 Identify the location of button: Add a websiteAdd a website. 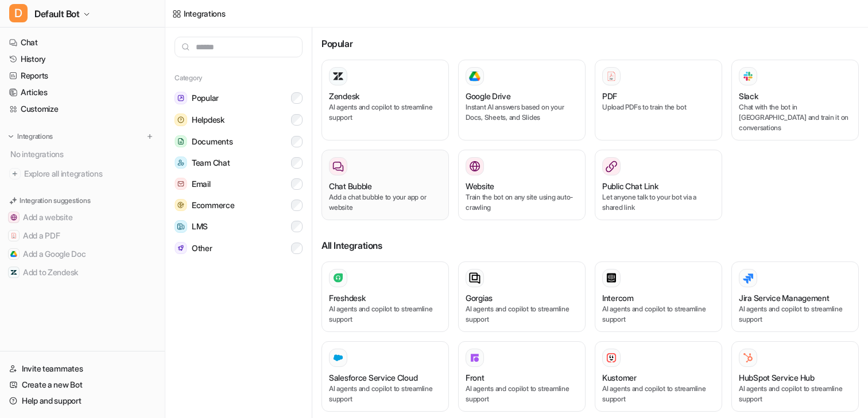
(82, 217).